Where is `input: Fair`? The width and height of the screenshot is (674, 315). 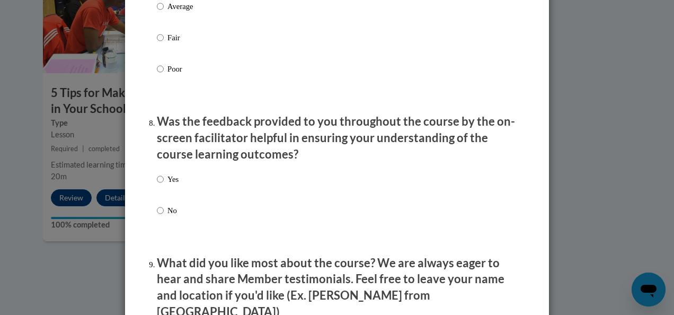 input: Fair is located at coordinates (160, 38).